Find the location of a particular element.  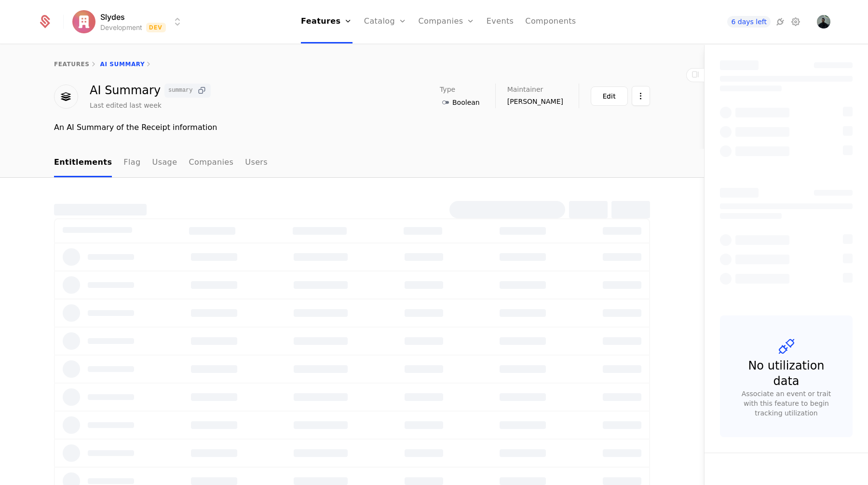

a: features is located at coordinates (72, 64).